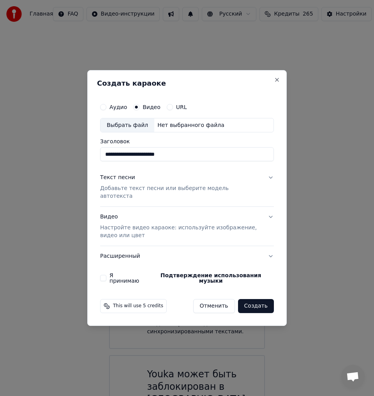 Image resolution: width=374 pixels, height=396 pixels. I want to click on h2: Создать караоке, so click(187, 83).